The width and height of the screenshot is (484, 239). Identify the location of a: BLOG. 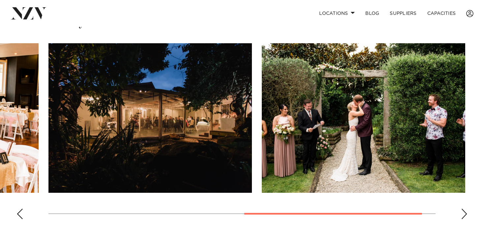
(372, 13).